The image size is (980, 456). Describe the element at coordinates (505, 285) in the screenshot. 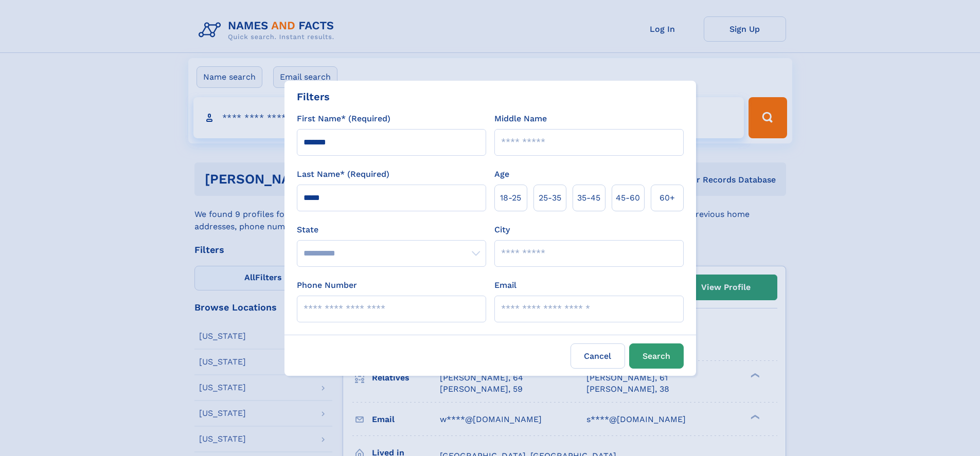

I see `label: Email` at that location.